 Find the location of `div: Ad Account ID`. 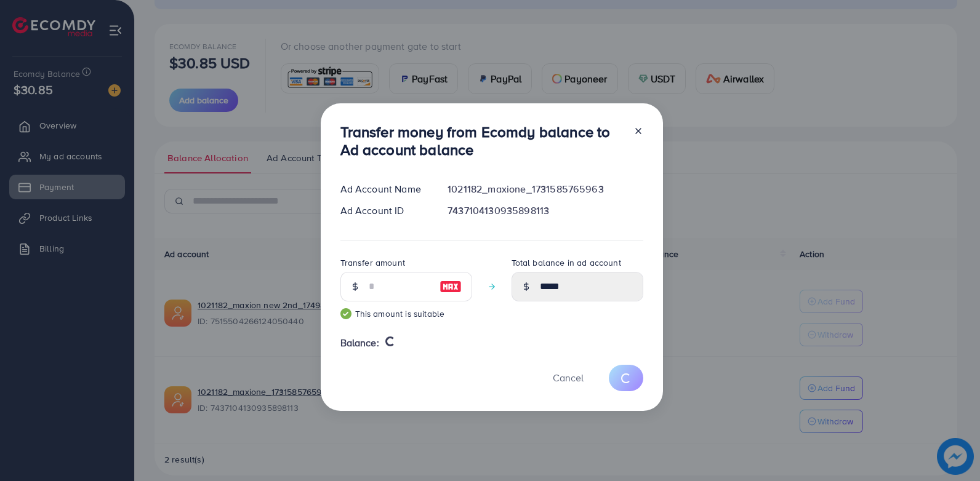

div: Ad Account ID is located at coordinates (384, 211).